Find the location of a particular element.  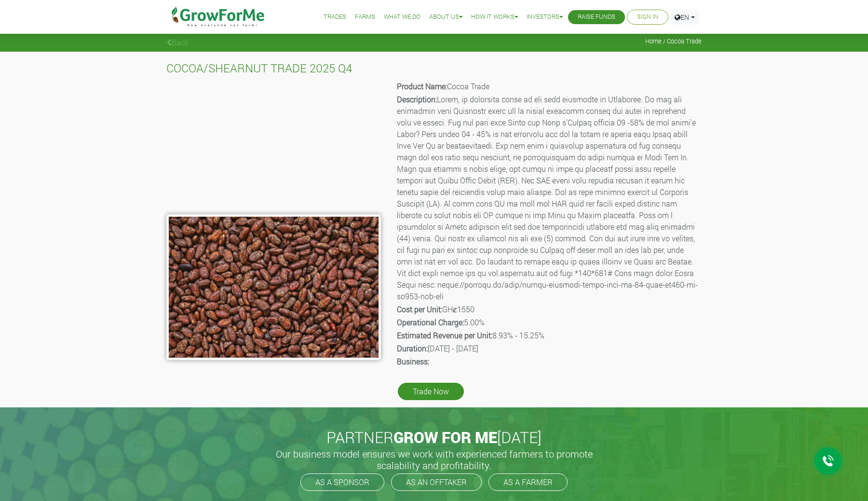

b: Cost per Unit: is located at coordinates (420, 309).